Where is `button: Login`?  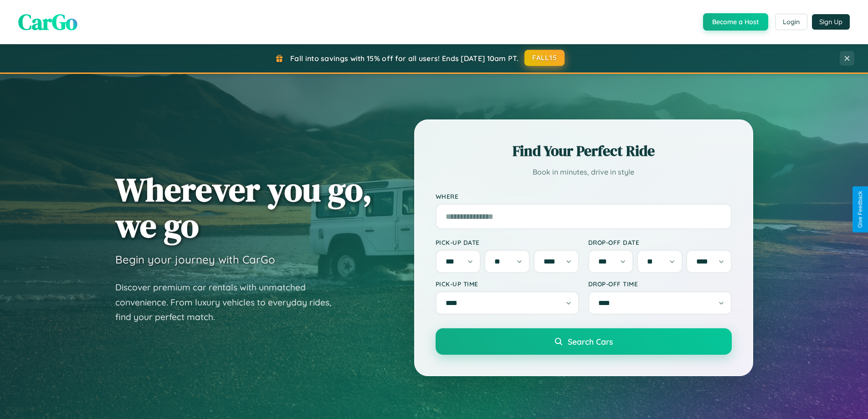 button: Login is located at coordinates (792, 22).